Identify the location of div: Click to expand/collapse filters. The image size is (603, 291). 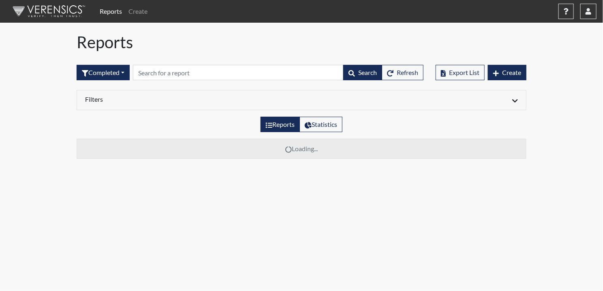
(302, 100).